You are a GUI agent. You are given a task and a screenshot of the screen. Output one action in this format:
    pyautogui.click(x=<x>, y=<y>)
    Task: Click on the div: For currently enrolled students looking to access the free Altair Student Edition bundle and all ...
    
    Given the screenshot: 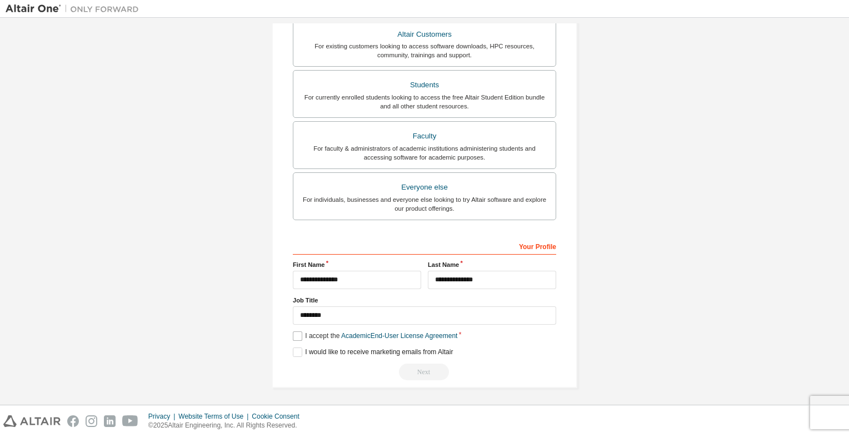 What is the action you would take?
    pyautogui.click(x=424, y=102)
    